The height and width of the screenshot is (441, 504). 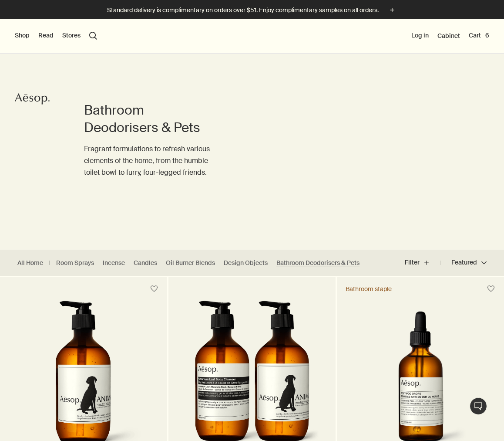 What do you see at coordinates (75, 263) in the screenshot?
I see `a: Room Sprays` at bounding box center [75, 263].